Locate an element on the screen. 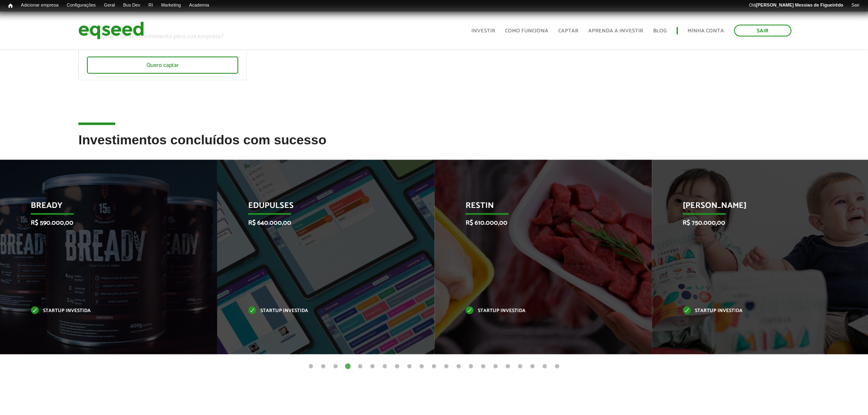  a: Bus Dev is located at coordinates (132, 5).